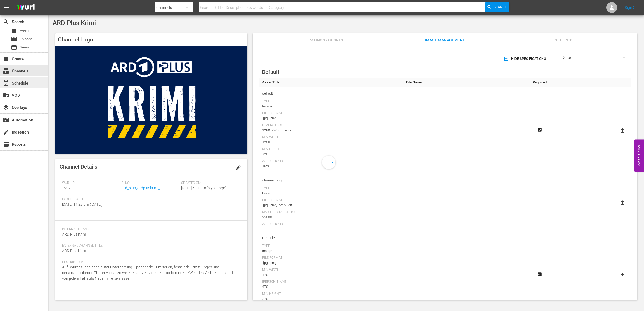 The image size is (644, 311). Describe the element at coordinates (66, 188) in the screenshot. I see `span: 1902` at that location.